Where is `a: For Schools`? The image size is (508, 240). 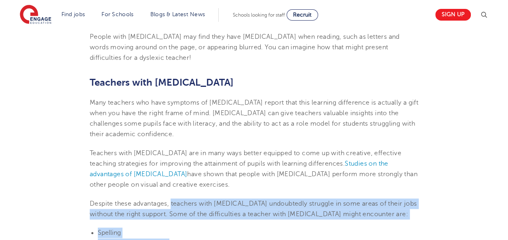
a: For Schools is located at coordinates (117, 14).